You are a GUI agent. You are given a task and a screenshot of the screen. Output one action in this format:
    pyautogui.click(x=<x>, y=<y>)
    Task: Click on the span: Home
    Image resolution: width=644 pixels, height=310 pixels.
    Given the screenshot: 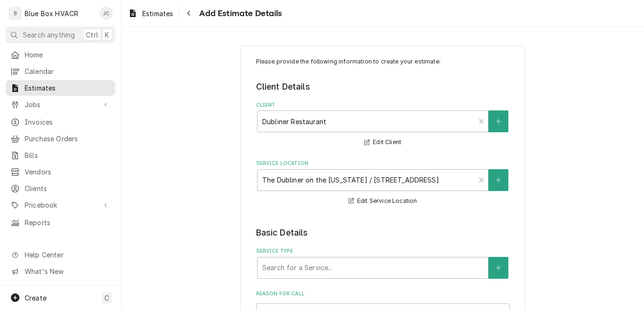 What is the action you would take?
    pyautogui.click(x=67, y=54)
    